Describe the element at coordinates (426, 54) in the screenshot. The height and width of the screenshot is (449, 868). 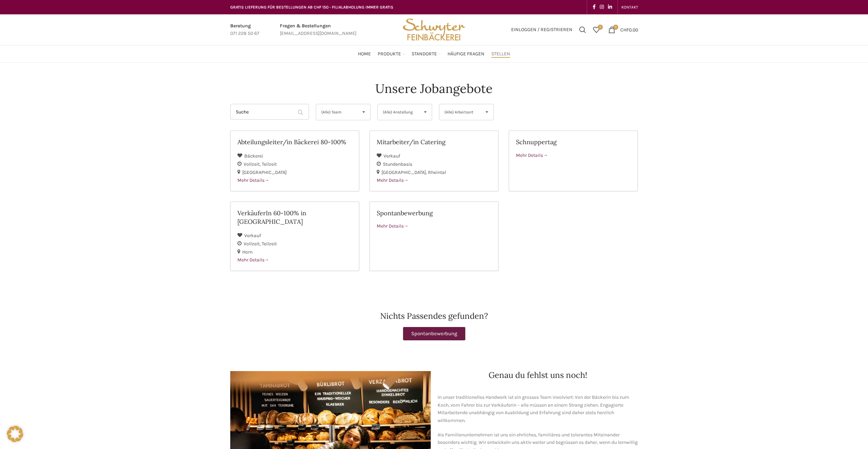
I see `a: Standorte` at that location.